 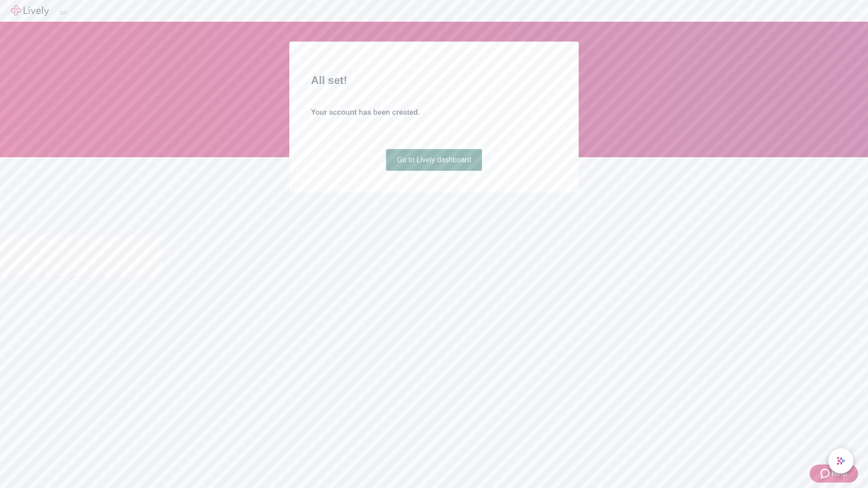 I want to click on button: Zendesk support iconHelp, so click(x=833, y=474).